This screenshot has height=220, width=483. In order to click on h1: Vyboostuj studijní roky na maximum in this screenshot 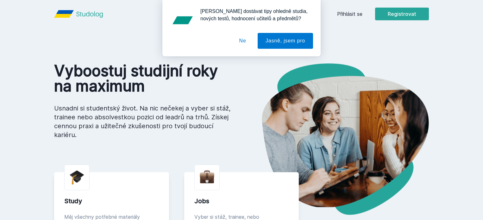, I will do `click(143, 78)`.